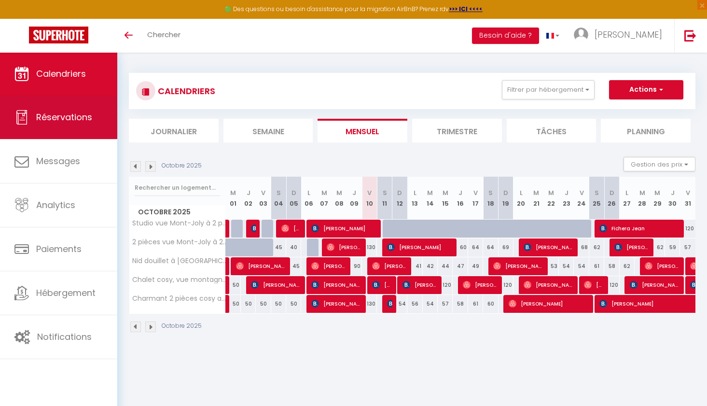 This screenshot has width=707, height=406. Describe the element at coordinates (177, 188) in the screenshot. I see `input: Rechercher un logement...` at that location.